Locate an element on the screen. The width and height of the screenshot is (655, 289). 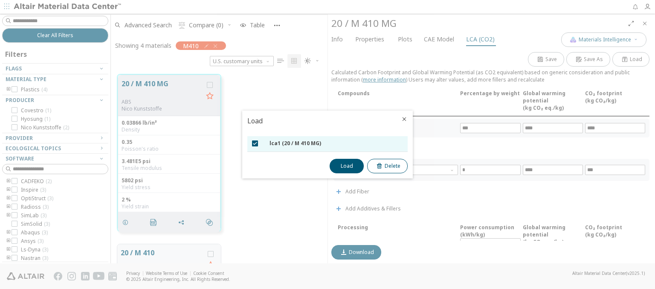
div: Load is located at coordinates (327, 121).